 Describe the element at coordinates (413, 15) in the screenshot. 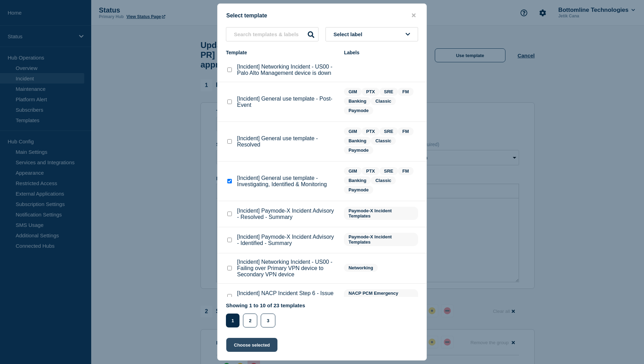

I see `button: close button` at that location.